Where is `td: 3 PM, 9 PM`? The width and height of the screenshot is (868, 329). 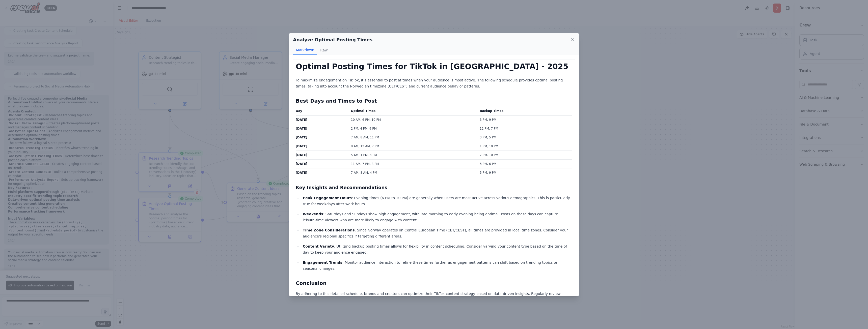 td: 3 PM, 9 PM is located at coordinates (524, 120).